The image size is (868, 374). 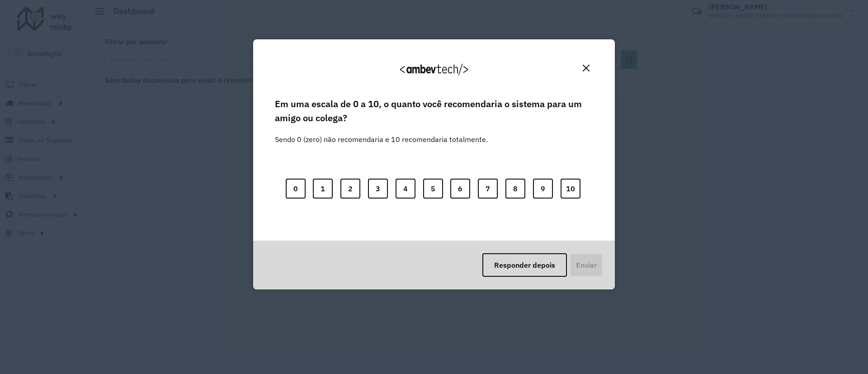 What do you see at coordinates (586, 68) in the screenshot?
I see `img: Close` at bounding box center [586, 68].